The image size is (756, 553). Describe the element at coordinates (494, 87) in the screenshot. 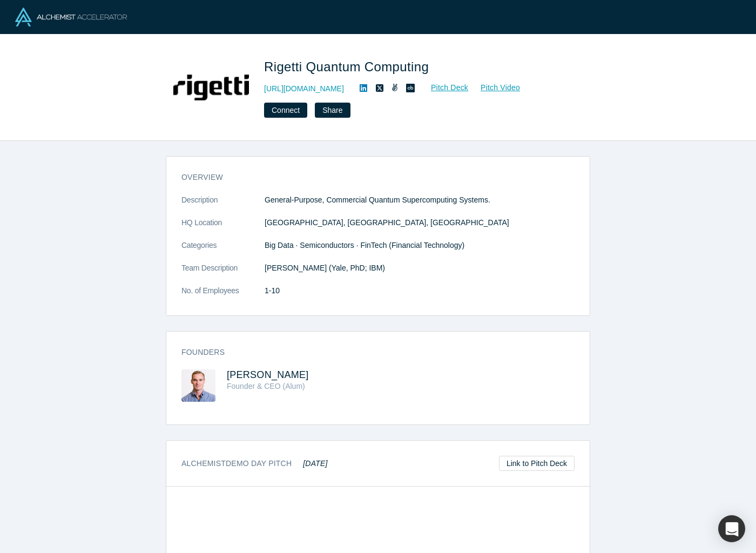

I see `a: Pitch Video` at that location.